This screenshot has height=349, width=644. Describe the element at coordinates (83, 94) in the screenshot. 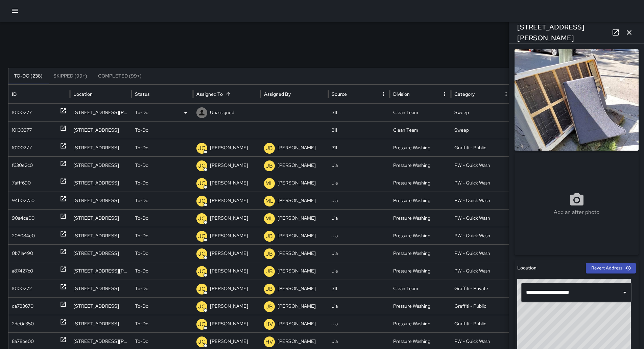

I see `div: Location` at that location.